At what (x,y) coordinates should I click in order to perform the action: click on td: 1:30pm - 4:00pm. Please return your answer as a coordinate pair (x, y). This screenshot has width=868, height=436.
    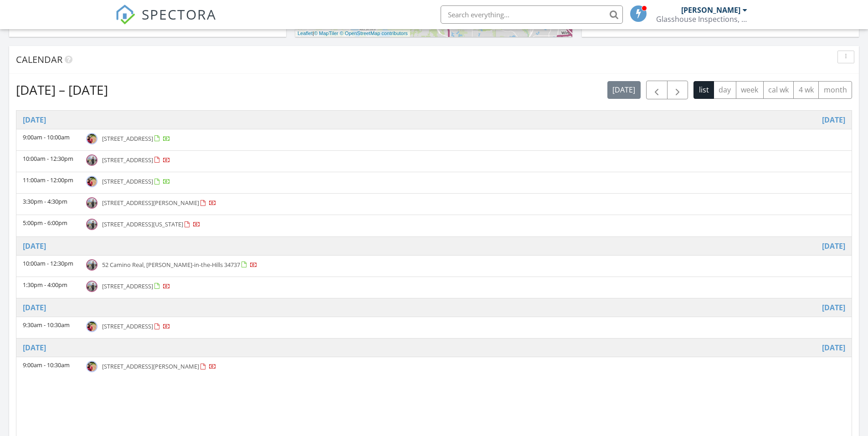
    Looking at the image, I should click on (48, 287).